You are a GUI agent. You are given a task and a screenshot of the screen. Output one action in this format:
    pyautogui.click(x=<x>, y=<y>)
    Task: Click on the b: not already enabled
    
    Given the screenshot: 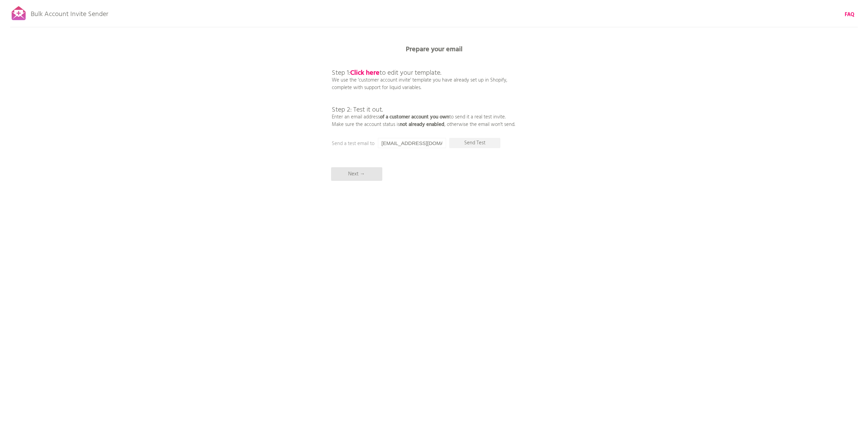 What is the action you would take?
    pyautogui.click(x=422, y=124)
    